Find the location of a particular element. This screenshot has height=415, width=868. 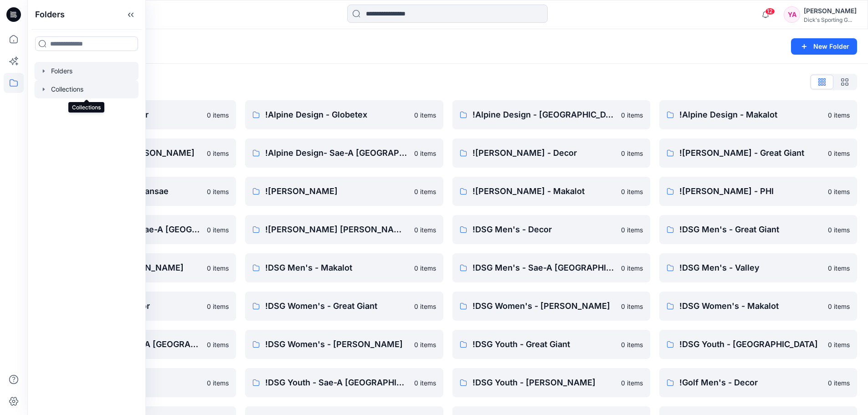

div: Dick's Sporting G... is located at coordinates (830, 20).